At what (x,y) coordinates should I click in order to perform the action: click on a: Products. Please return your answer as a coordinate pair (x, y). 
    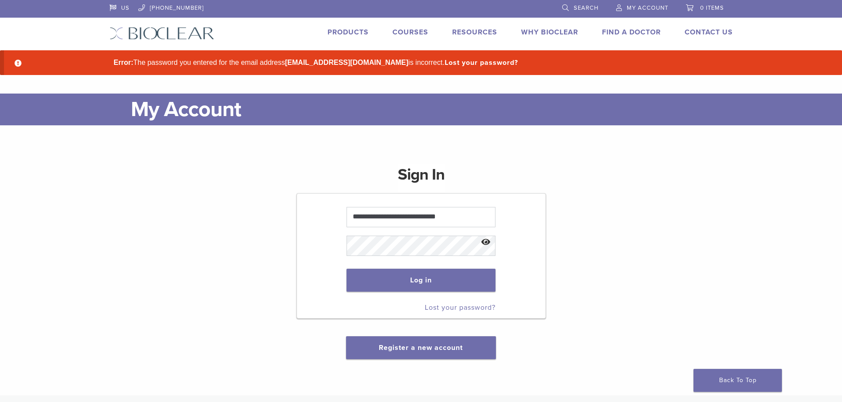
    Looking at the image, I should click on (348, 32).